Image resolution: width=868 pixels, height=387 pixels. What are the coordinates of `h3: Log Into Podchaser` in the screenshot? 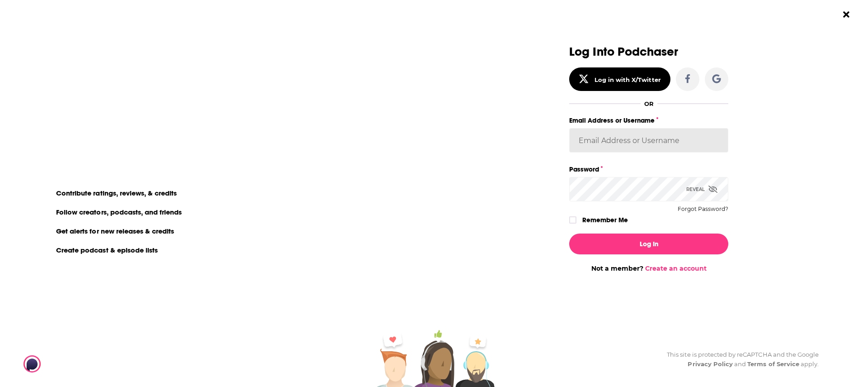 It's located at (649, 51).